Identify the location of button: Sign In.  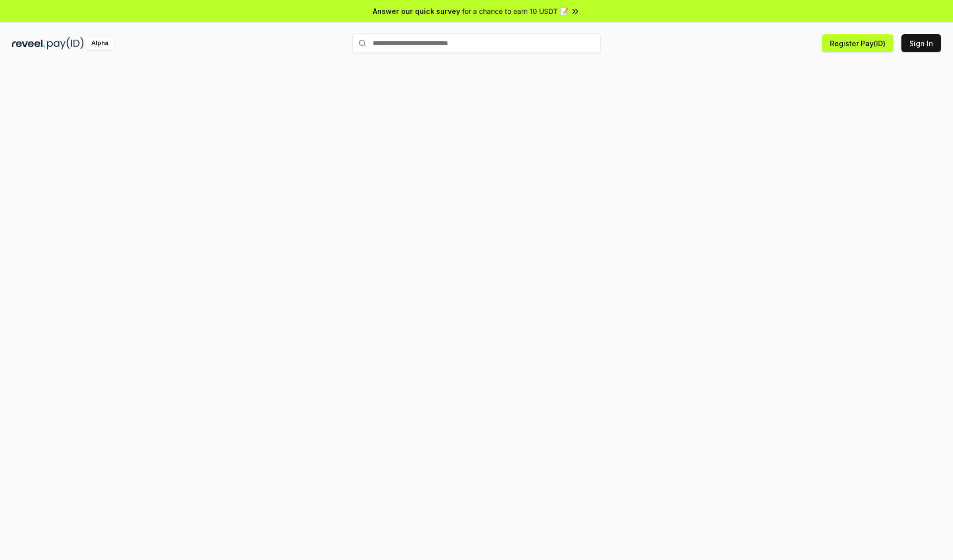
(921, 43).